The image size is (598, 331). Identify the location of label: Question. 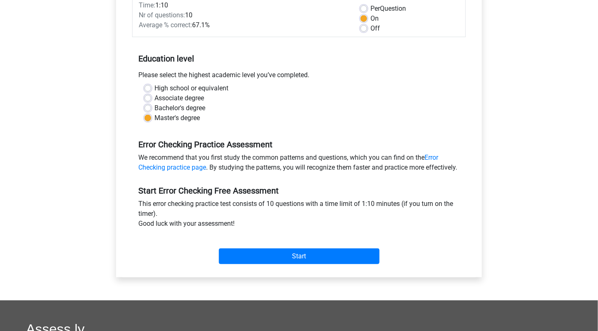
(388, 9).